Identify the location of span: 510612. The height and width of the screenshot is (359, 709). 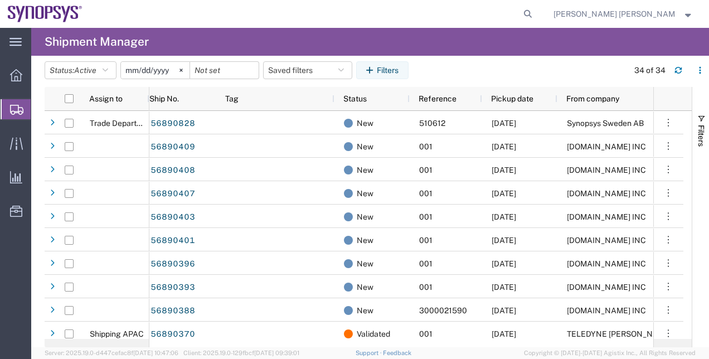
(432, 123).